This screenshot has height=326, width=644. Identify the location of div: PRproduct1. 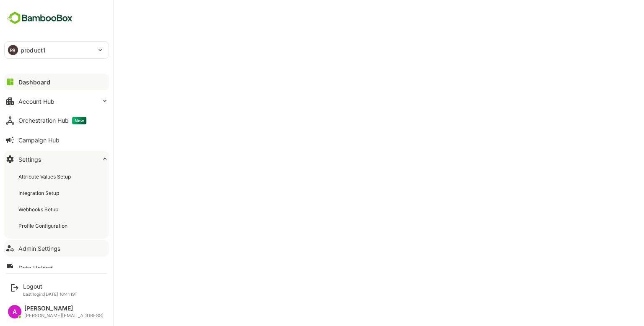
(57, 50).